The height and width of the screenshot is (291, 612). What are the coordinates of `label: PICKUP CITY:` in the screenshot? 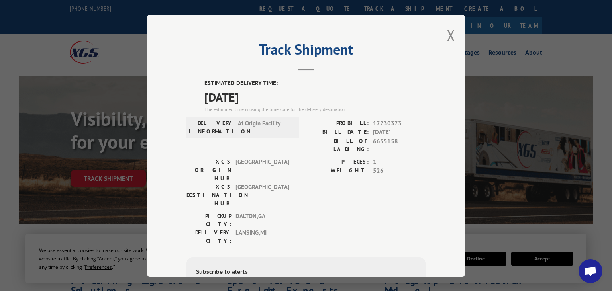 It's located at (209, 220).